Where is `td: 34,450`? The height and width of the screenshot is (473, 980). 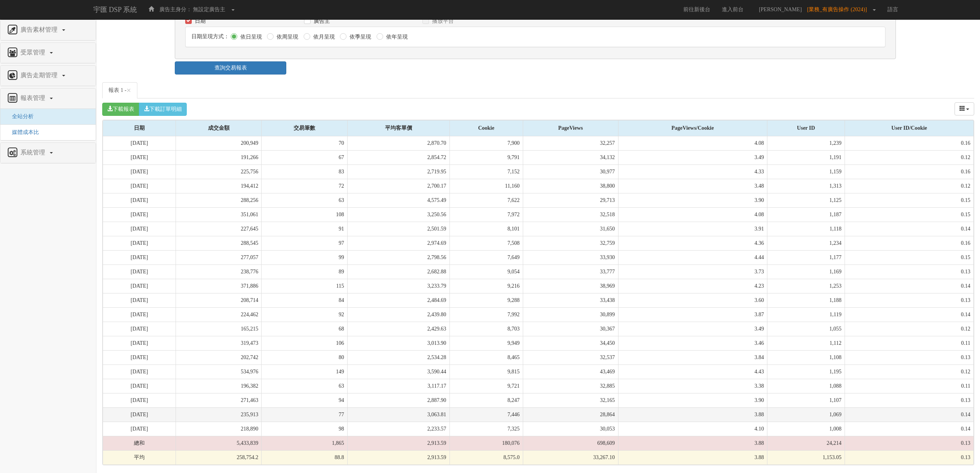 td: 34,450 is located at coordinates (571, 343).